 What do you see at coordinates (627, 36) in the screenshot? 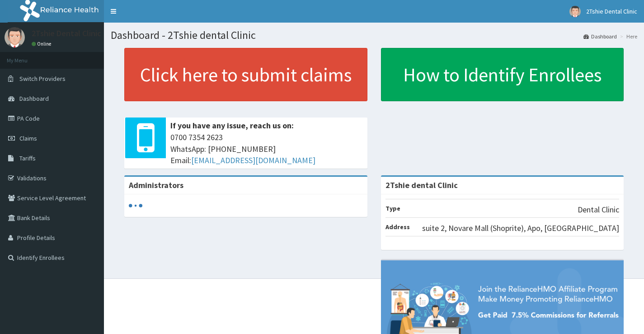
I see `li: Here` at bounding box center [627, 36].